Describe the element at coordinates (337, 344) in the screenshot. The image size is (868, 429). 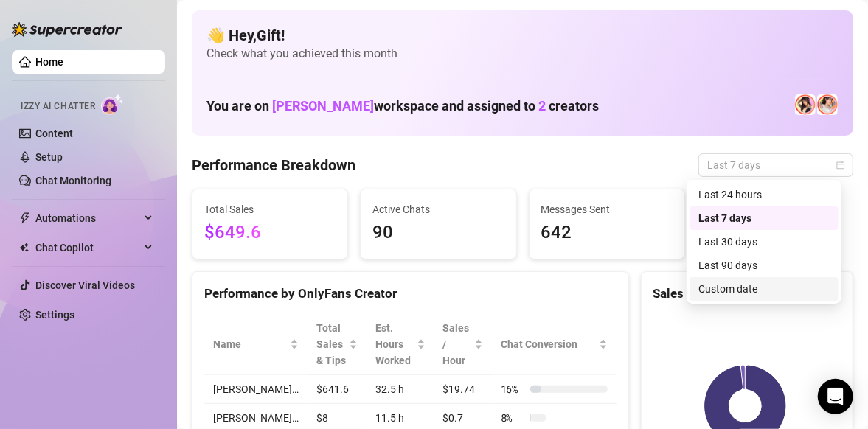
I see `th: Total Sales & Tips` at that location.